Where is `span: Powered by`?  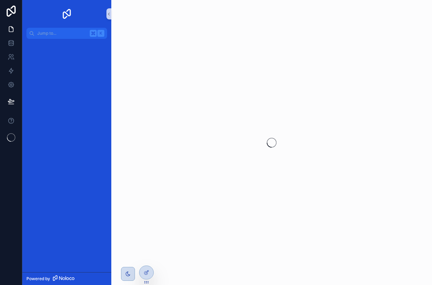 span: Powered by is located at coordinates (38, 279).